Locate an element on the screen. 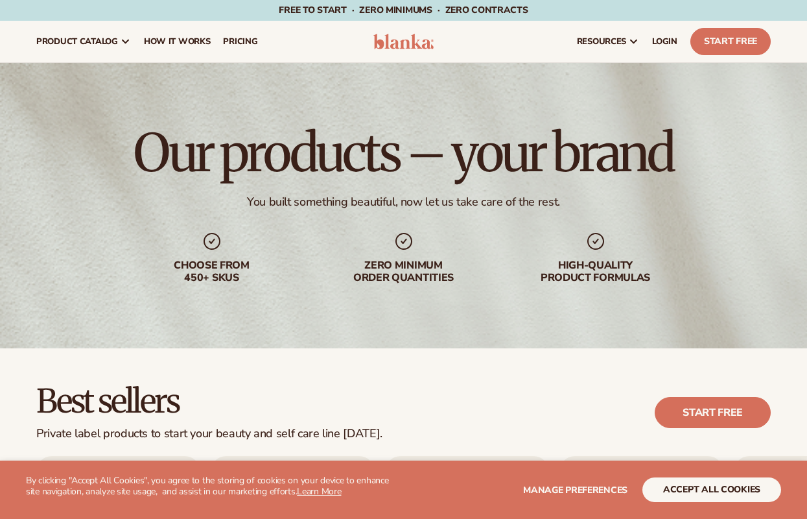  a: Start Free is located at coordinates (731, 41).